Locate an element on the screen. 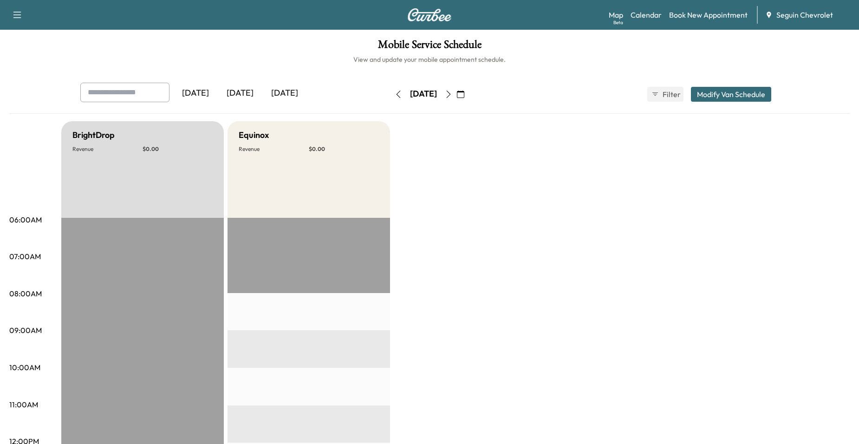 Image resolution: width=859 pixels, height=444 pixels. p: 08:00AM is located at coordinates (26, 294).